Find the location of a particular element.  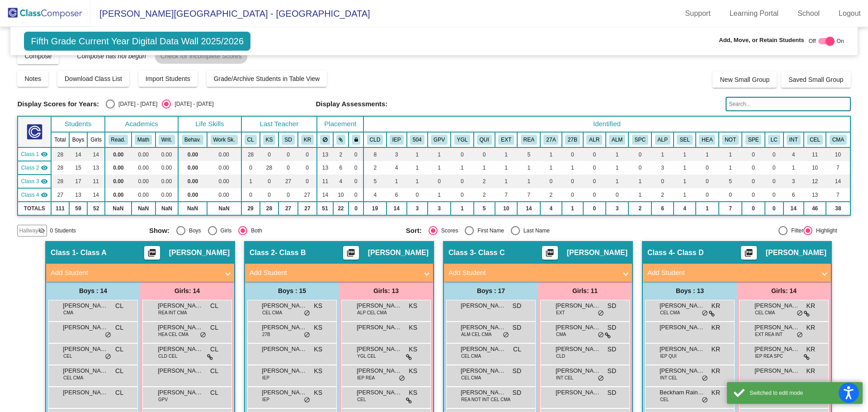

td: 10 is located at coordinates (506, 209).